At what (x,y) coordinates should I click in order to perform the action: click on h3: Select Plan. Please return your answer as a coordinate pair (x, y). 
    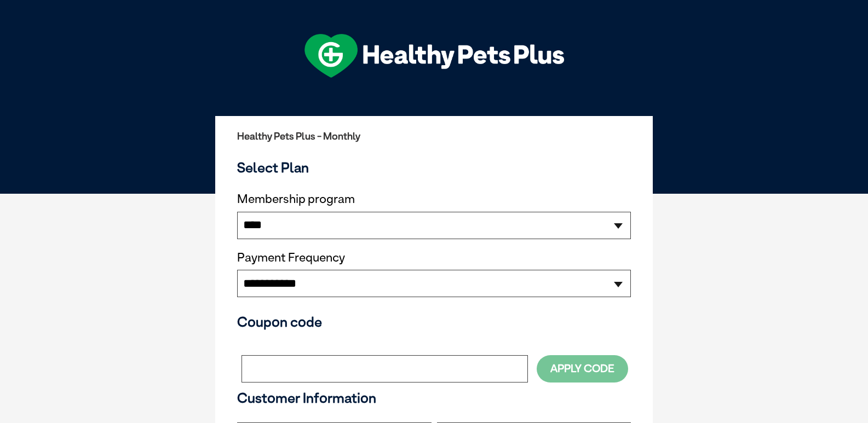
    Looking at the image, I should click on (434, 168).